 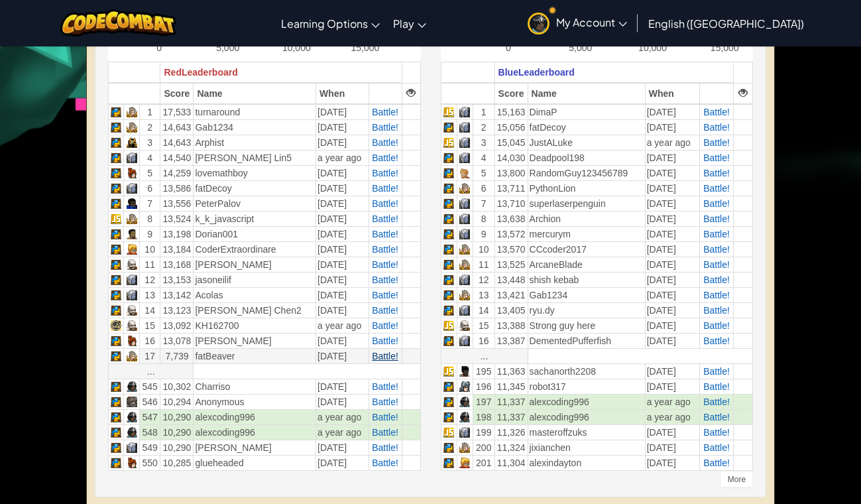 What do you see at coordinates (255, 143) in the screenshot?
I see `td: Arphist` at bounding box center [255, 143].